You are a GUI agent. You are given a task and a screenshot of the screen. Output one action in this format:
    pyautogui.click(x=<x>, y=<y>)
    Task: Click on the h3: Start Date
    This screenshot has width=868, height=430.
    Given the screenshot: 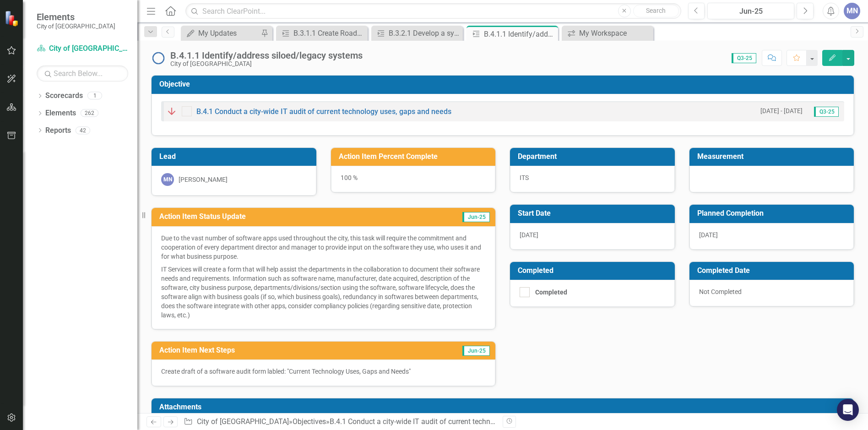 What is the action you would take?
    pyautogui.click(x=594, y=213)
    